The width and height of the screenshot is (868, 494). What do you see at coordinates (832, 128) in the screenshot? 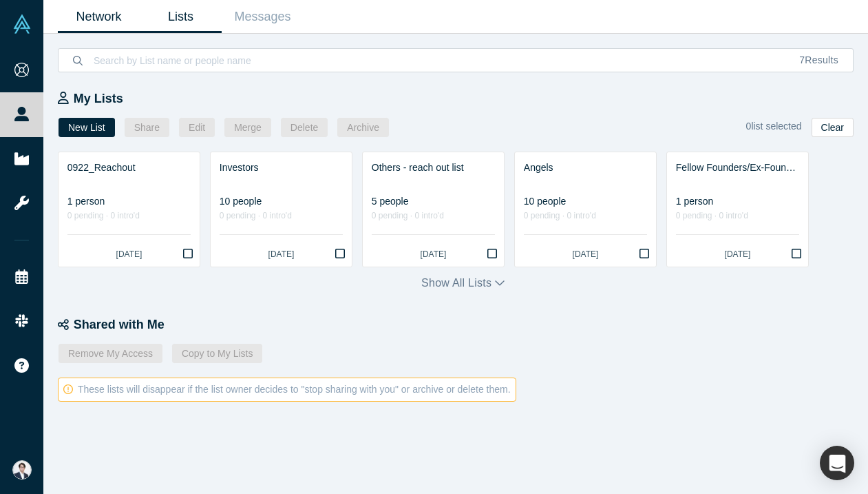
I see `button: Clear` at bounding box center [832, 128].